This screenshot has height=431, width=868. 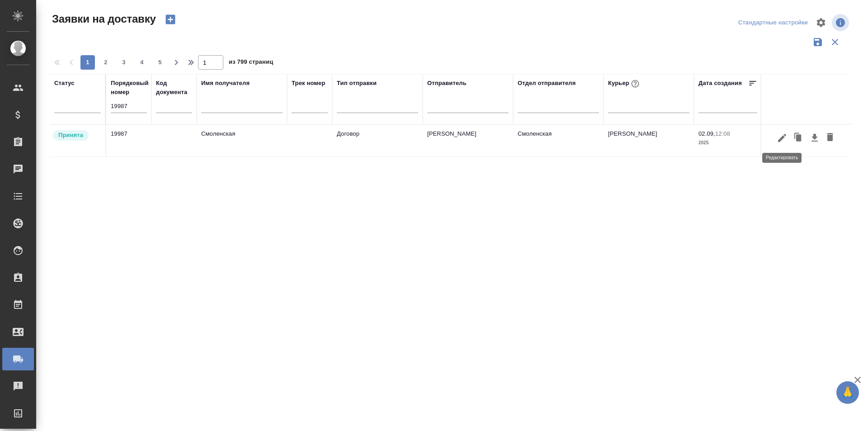 What do you see at coordinates (720, 83) in the screenshot?
I see `div: Дата создания` at bounding box center [720, 83].